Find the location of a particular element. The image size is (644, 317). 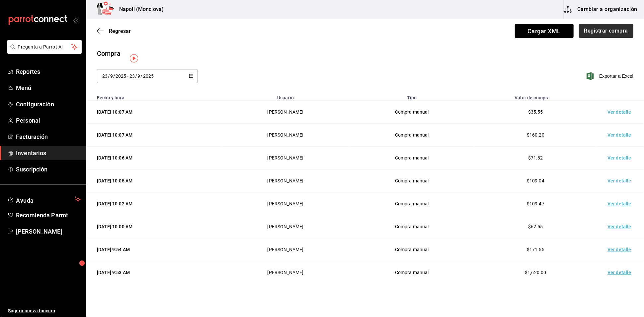

span: Regresar is located at coordinates (120, 31).